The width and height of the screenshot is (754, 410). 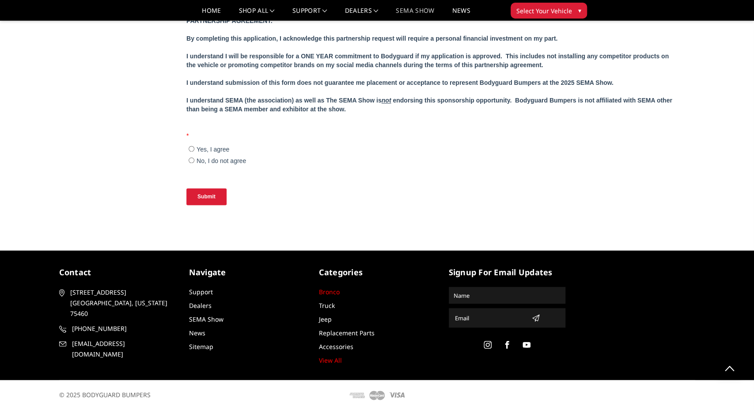 What do you see at coordinates (325, 318) in the screenshot?
I see `a: Jeep` at bounding box center [325, 318].